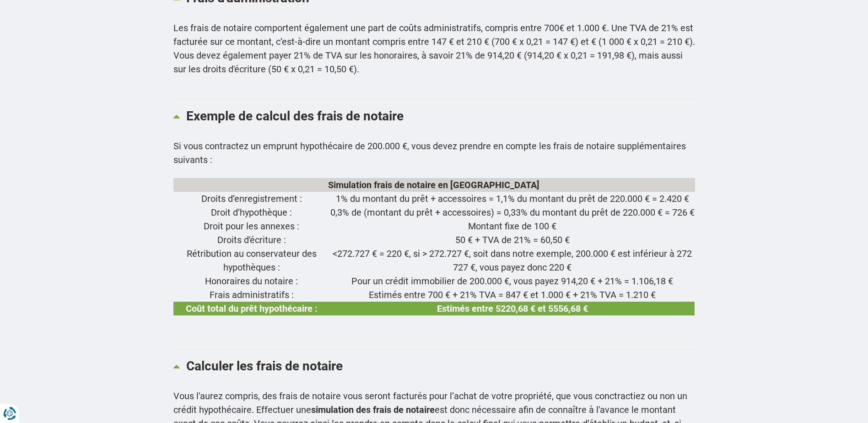 The width and height of the screenshot is (868, 423). I want to click on td: Rétribution au conservateur des hypothèques :, so click(252, 261).